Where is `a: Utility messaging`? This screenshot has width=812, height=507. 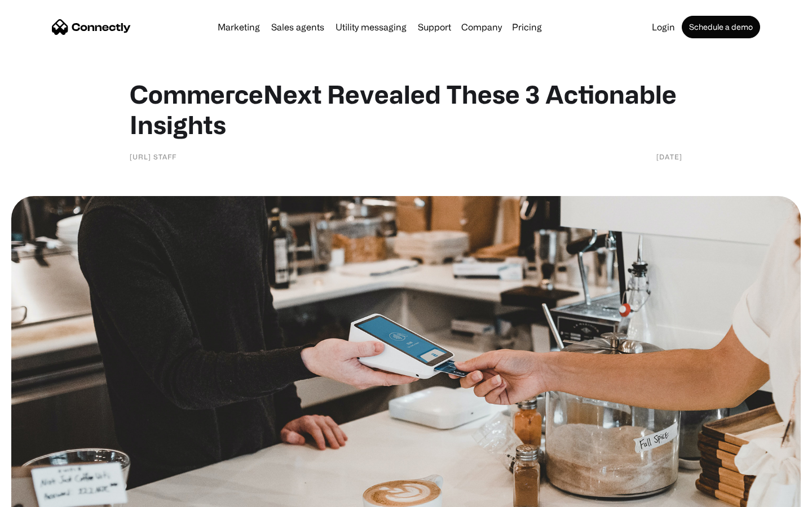 a: Utility messaging is located at coordinates (371, 27).